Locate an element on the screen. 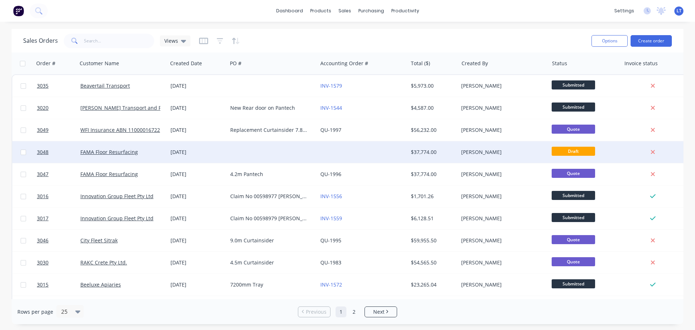  a: 3046 is located at coordinates (59, 240).